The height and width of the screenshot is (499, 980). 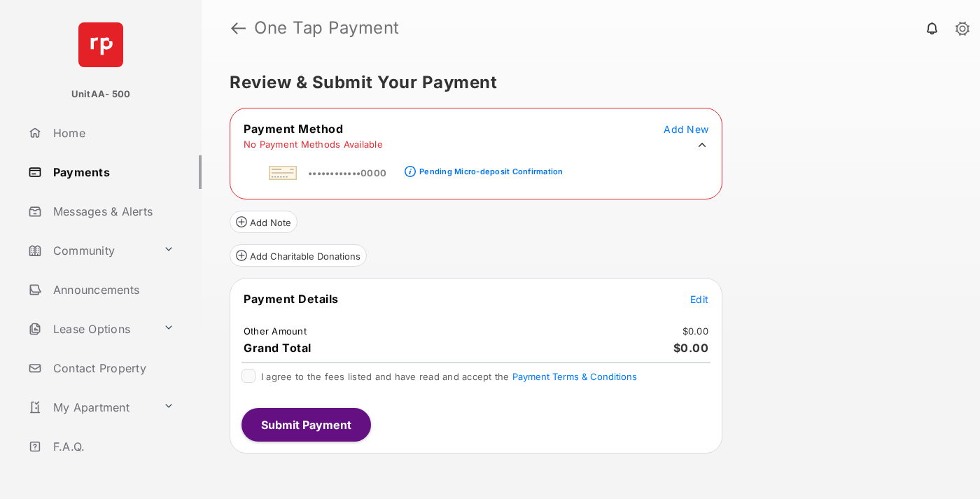 I want to click on span: Payment Method, so click(x=294, y=128).